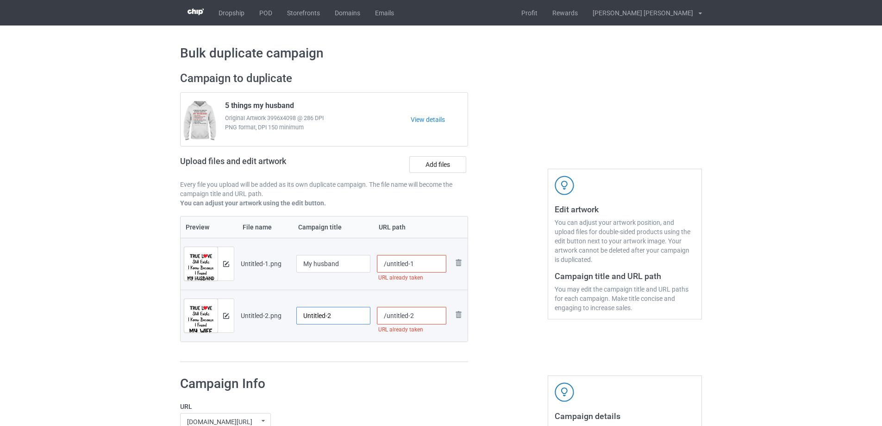  What do you see at coordinates (318, 406) in the screenshot?
I see `label: URL` at bounding box center [318, 406].